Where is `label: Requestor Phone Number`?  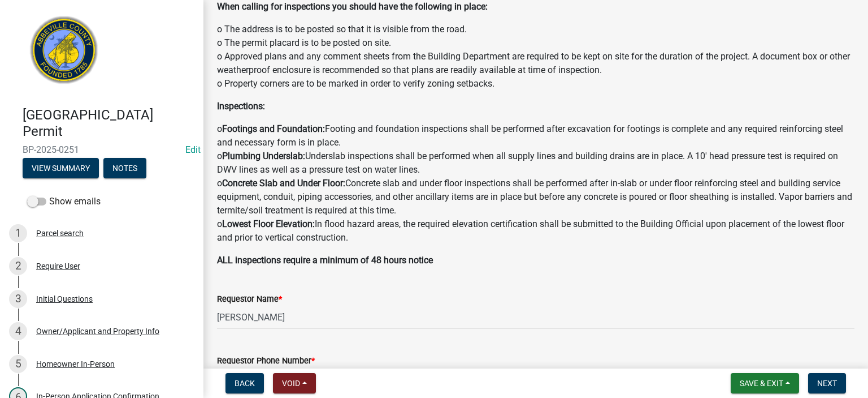 label: Requestor Phone Number is located at coordinates (266, 361).